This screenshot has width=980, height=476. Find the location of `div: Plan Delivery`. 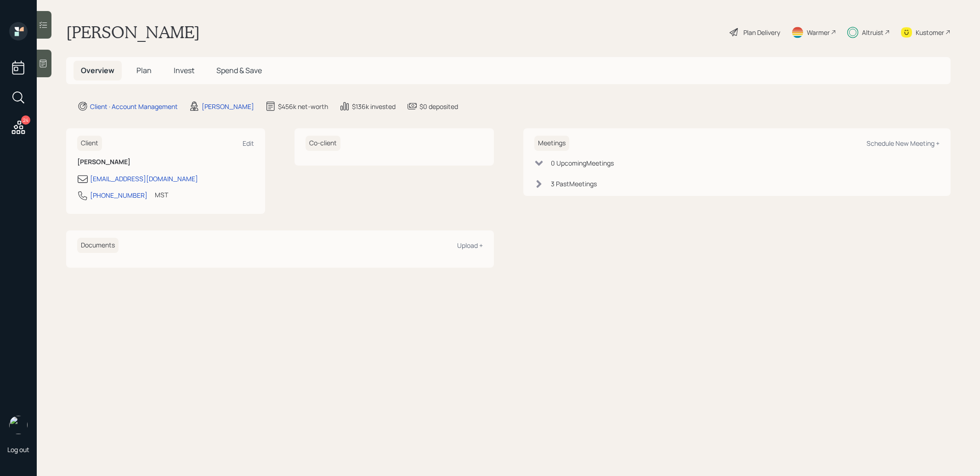

div: Plan Delivery is located at coordinates (762, 33).